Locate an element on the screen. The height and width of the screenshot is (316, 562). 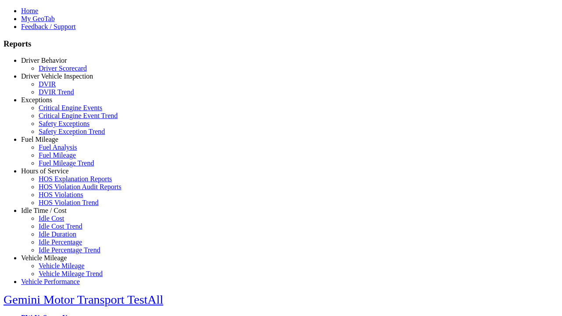
a: Driver Vehicle Inspection is located at coordinates (57, 76).